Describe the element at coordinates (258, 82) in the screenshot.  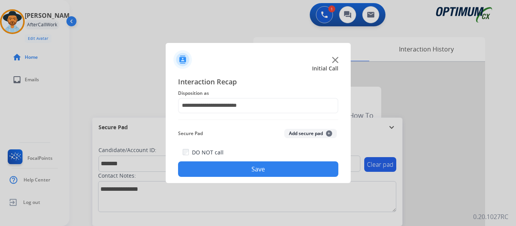
I see `span: Interaction Recap` at that location.